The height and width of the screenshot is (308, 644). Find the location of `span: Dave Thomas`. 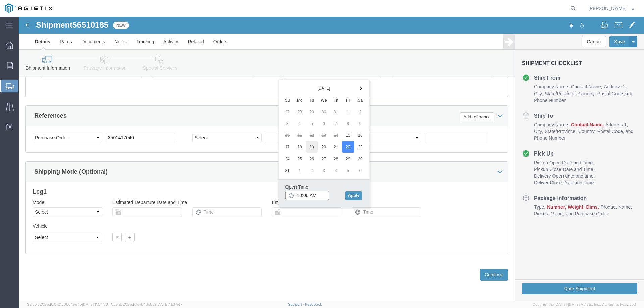

span: Dave Thomas is located at coordinates (607, 8).